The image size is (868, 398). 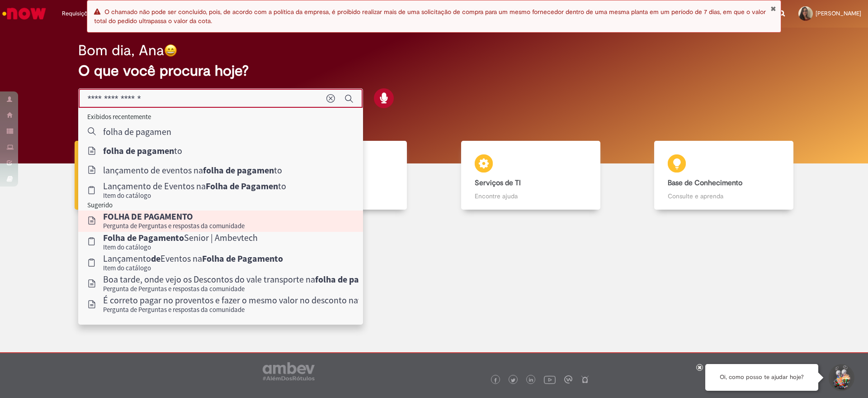 What do you see at coordinates (513, 380) in the screenshot?
I see `img: logo_footer_twitter.png` at bounding box center [513, 380].